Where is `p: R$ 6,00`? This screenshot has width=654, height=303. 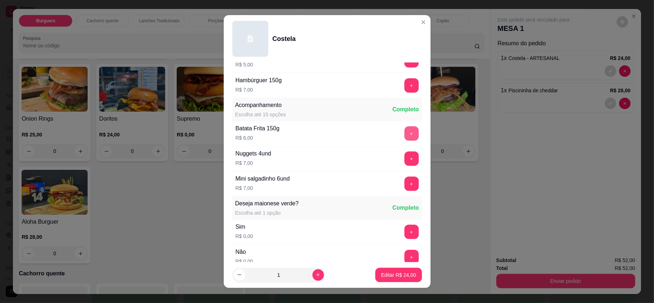 p: R$ 6,00 is located at coordinates (258, 138).